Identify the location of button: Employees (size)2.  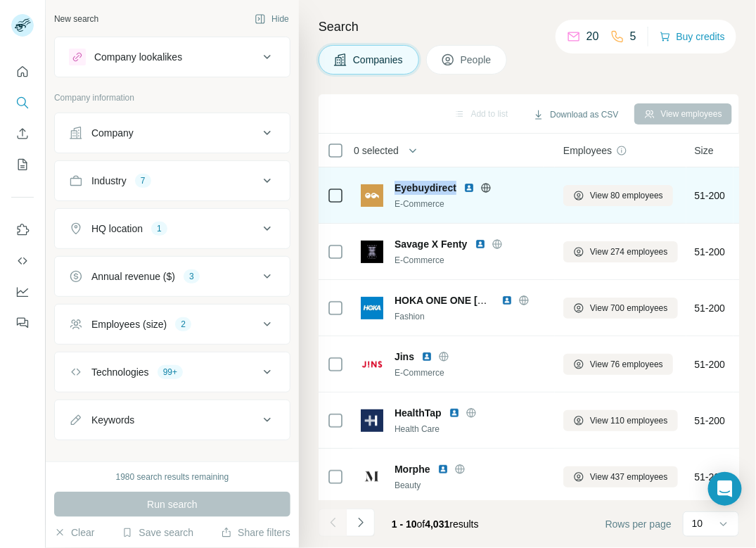
(172, 324).